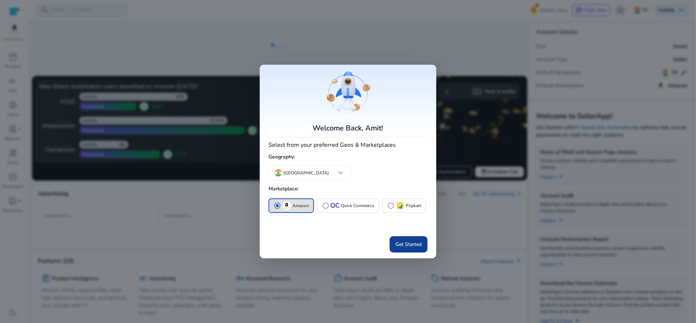  What do you see at coordinates (408, 244) in the screenshot?
I see `button: Get Started` at bounding box center [408, 244].